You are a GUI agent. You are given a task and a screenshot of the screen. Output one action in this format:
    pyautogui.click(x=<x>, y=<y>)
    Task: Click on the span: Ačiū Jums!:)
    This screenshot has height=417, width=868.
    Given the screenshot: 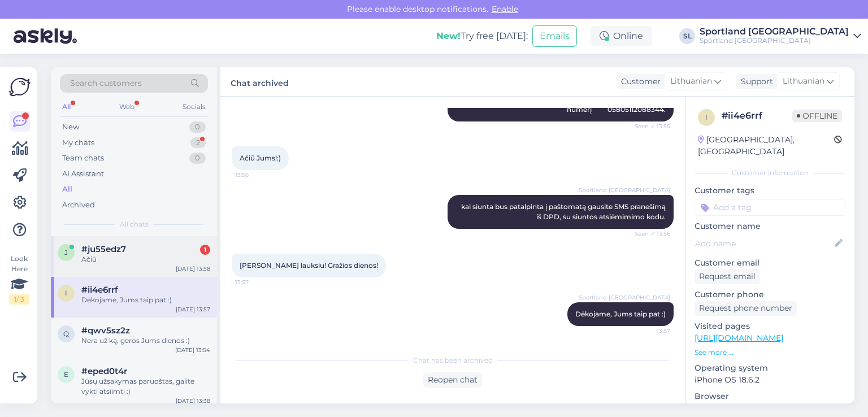 What is the action you would take?
    pyautogui.click(x=260, y=158)
    